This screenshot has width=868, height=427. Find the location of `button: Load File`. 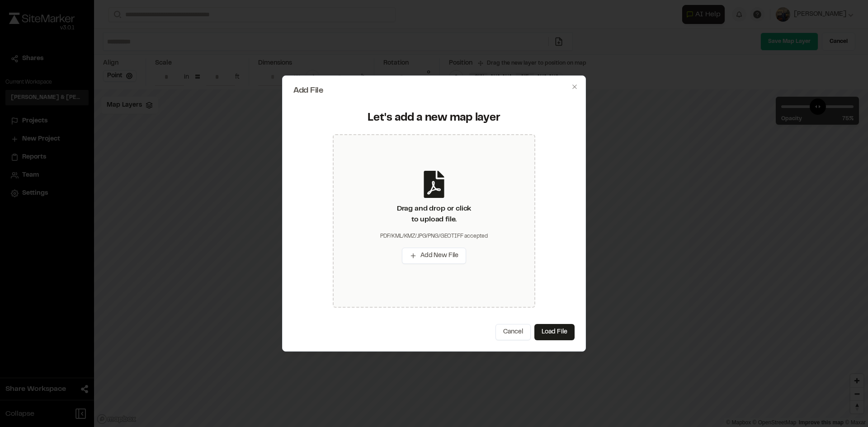

button: Load File is located at coordinates (554, 332).